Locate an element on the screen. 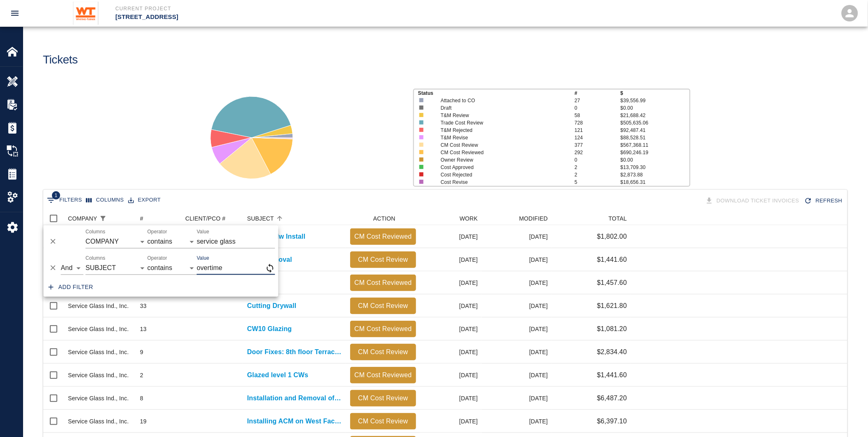  a: Glazed level 1 CWs is located at coordinates (278, 375).